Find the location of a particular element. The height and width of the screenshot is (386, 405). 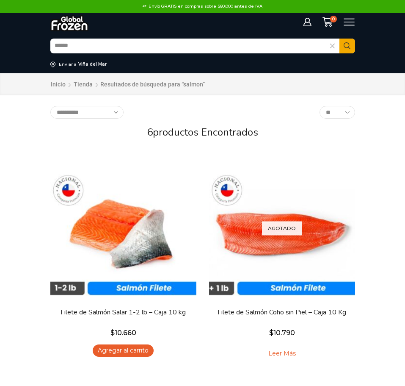

a: Filete de Salmón Coho sin Piel – Caja 10 Kg is located at coordinates (282, 312).